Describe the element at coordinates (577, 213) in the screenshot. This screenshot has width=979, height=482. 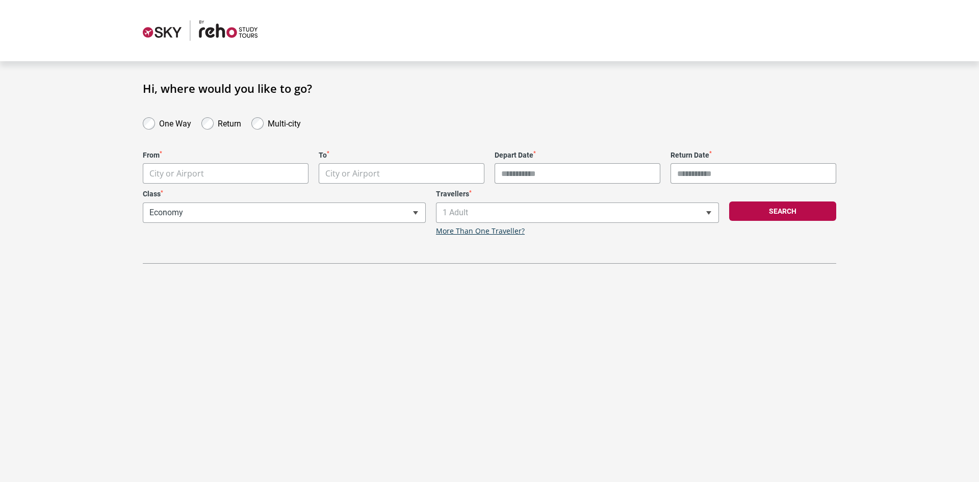
I see `span: 1 Adult` at that location.